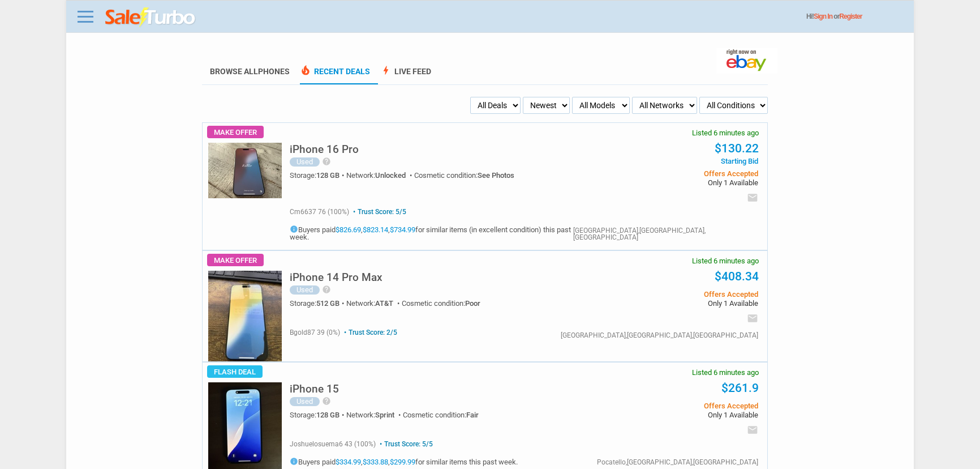 Image resolution: width=980 pixels, height=469 pixels. I want to click on a: $826.69, so click(348, 229).